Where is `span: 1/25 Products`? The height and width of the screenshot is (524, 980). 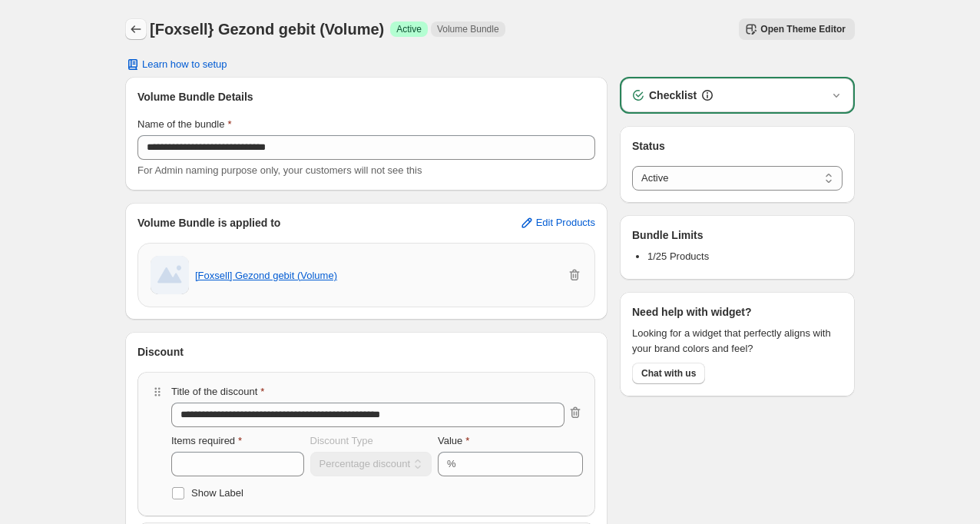 span: 1/25 Products is located at coordinates (678, 256).